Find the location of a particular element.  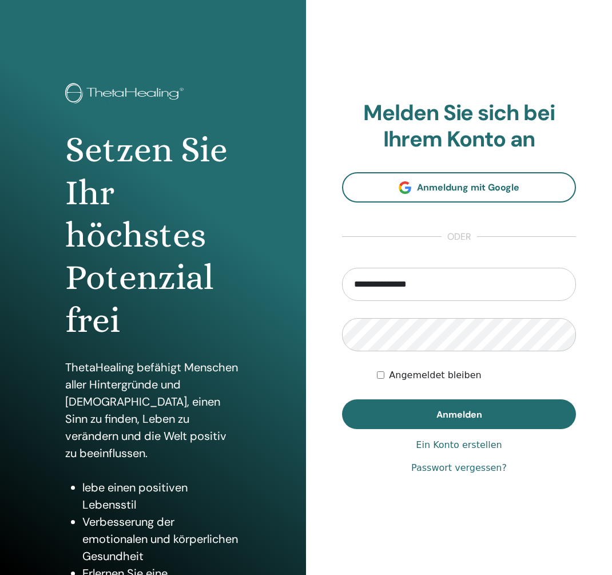

span: Anmelden is located at coordinates (459, 414).